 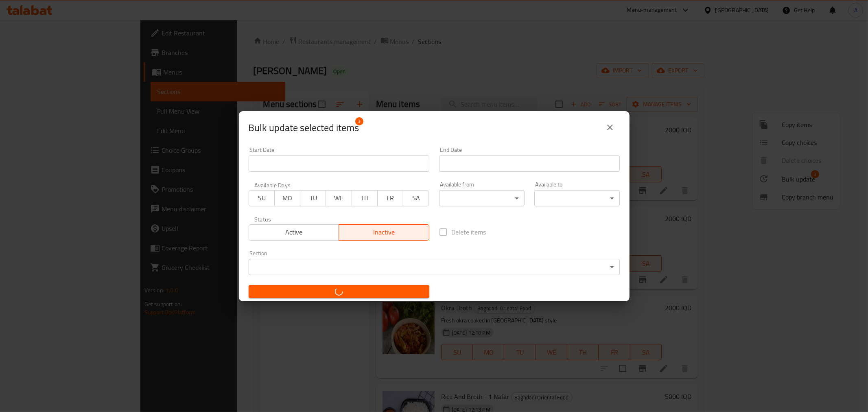 What do you see at coordinates (416, 197) in the screenshot?
I see `span: SA` at bounding box center [416, 197].